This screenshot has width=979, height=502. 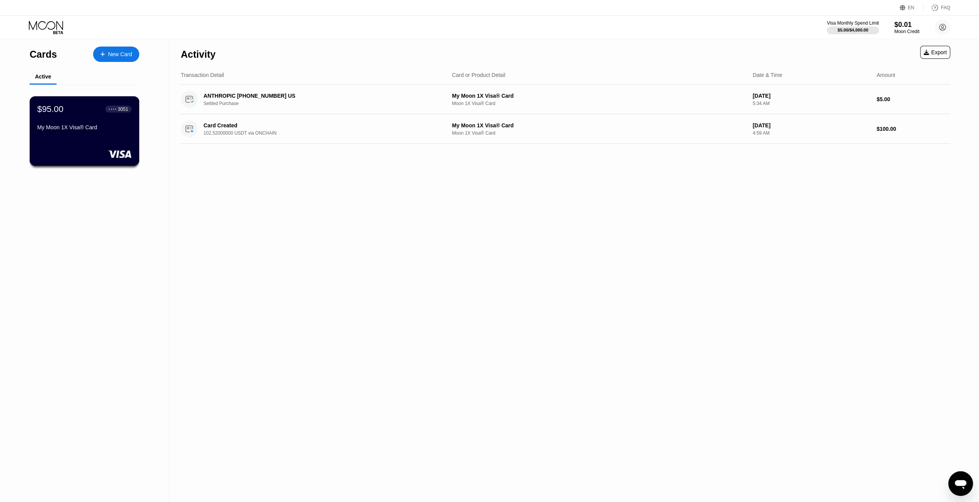 I want to click on div: Transaction Detail, so click(x=202, y=75).